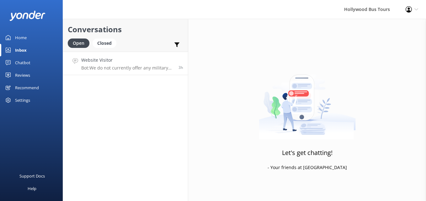 This screenshot has width=426, height=201. Describe the element at coordinates (106, 43) in the screenshot. I see `a: Closed` at that location.